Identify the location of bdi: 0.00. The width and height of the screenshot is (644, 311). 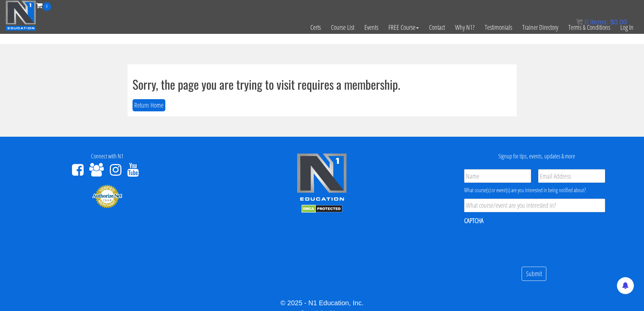
(619, 22).